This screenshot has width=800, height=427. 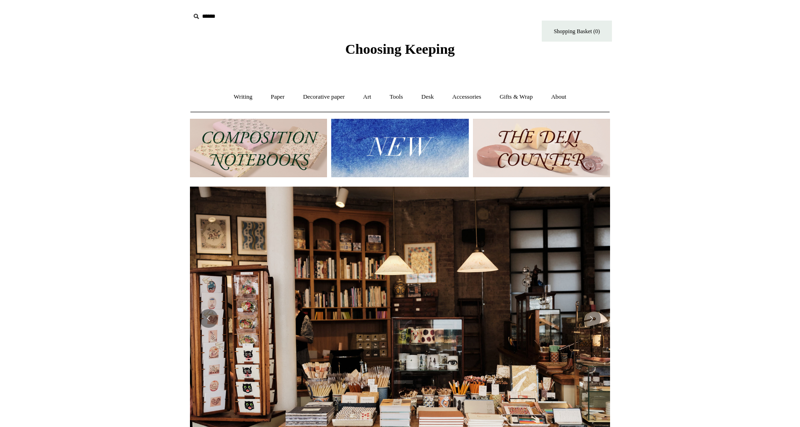 I want to click on a: Art, so click(x=367, y=97).